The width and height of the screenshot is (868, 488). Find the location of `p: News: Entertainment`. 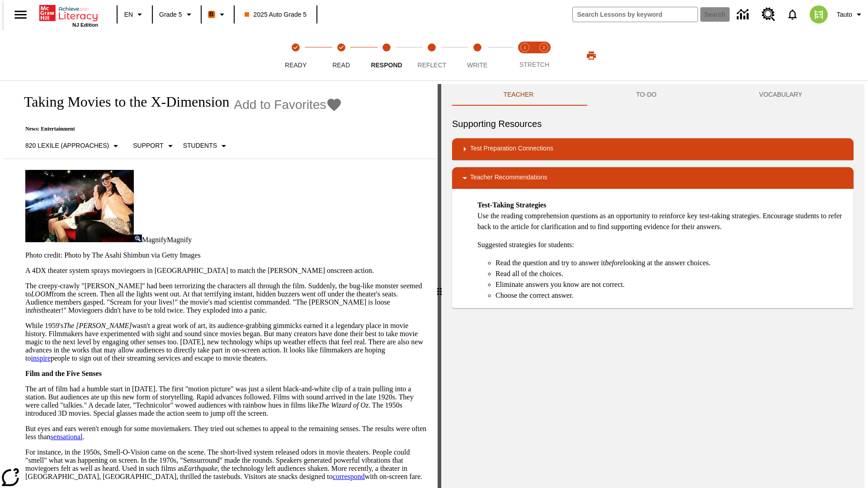

p: News: Entertainment is located at coordinates (178, 129).